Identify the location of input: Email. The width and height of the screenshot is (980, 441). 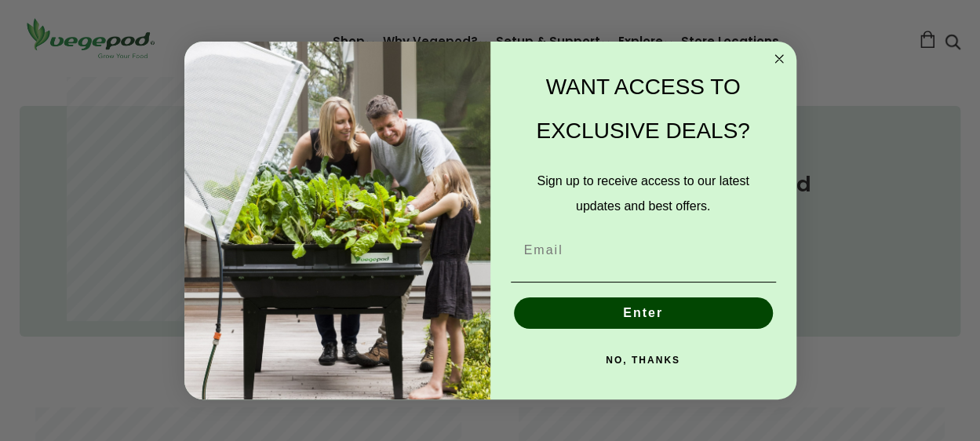
(644, 251).